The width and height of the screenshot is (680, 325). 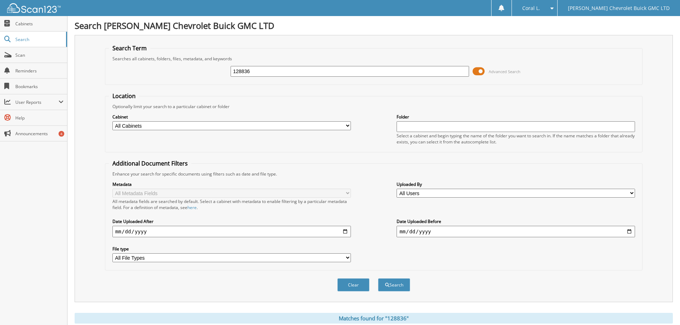 I want to click on div: Enhance your search for specific documents using filters such as date and file type., so click(x=374, y=174).